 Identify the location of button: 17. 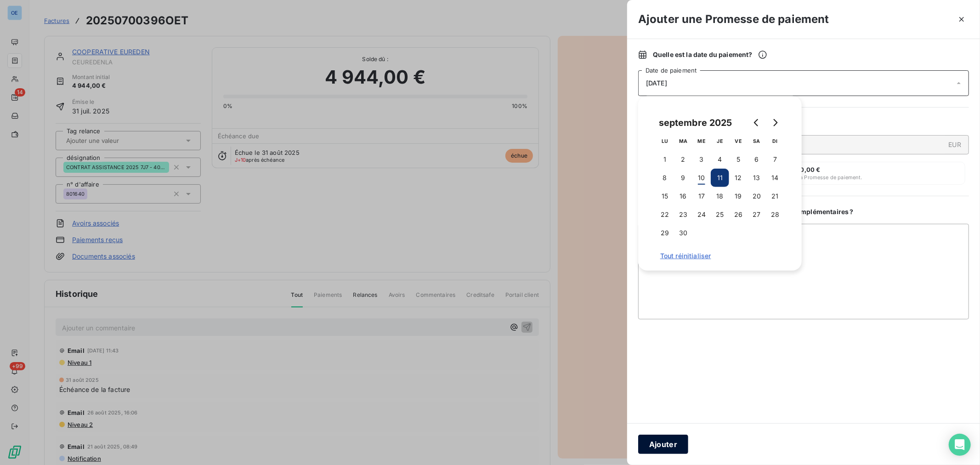
(702, 196).